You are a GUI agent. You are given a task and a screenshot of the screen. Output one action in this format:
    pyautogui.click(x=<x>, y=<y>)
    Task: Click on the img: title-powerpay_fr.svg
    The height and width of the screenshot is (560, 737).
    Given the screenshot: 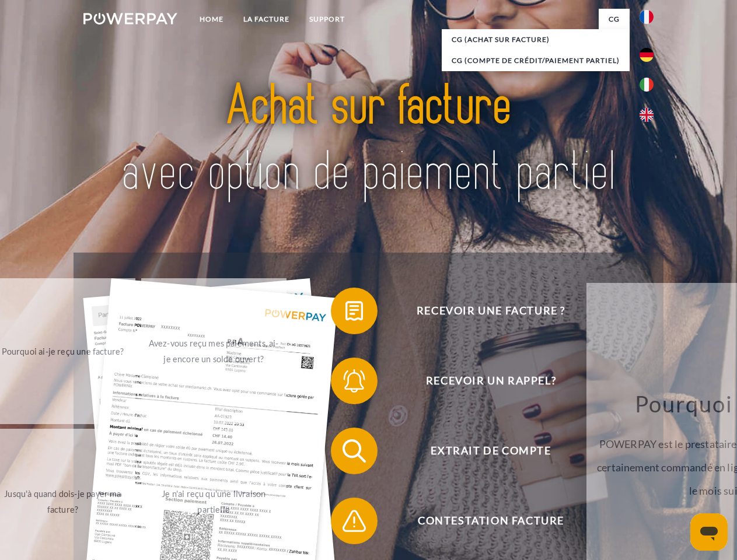 What is the action you would take?
    pyautogui.click(x=368, y=139)
    